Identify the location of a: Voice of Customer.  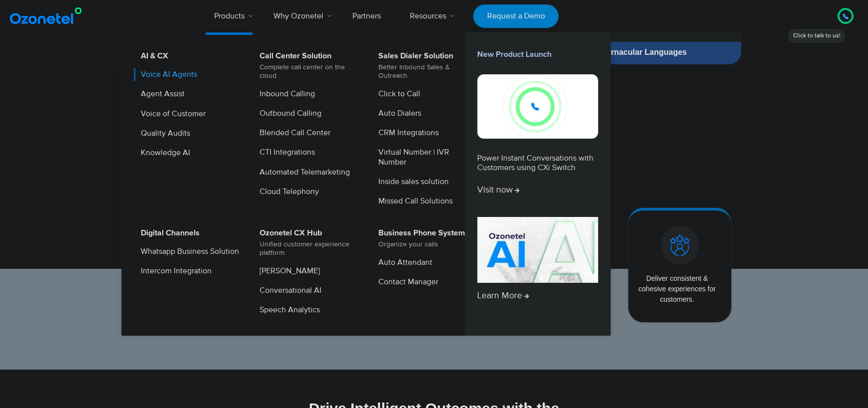
(171, 114).